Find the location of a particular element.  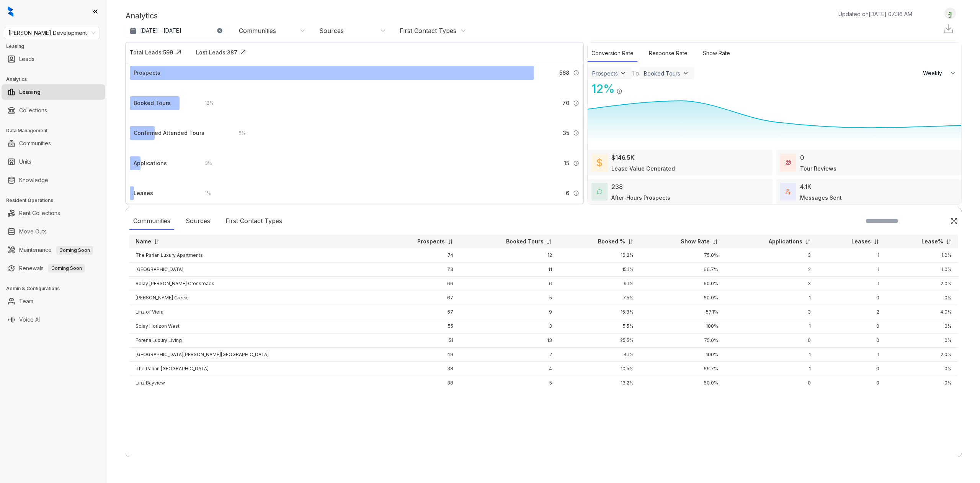

div: 6 % is located at coordinates (238, 133).